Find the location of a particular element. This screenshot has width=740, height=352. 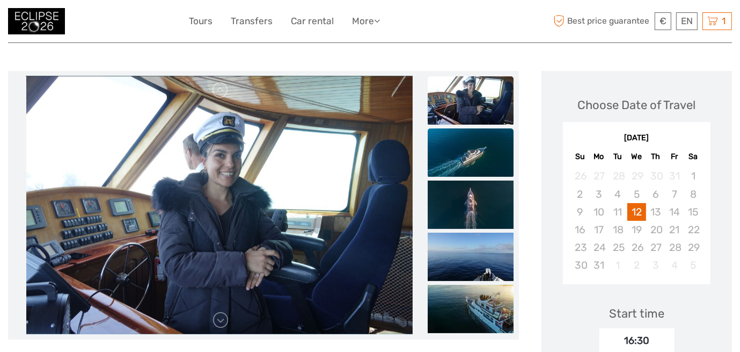

div: Not available Sunday, August 9th, 2026 is located at coordinates (580, 211).